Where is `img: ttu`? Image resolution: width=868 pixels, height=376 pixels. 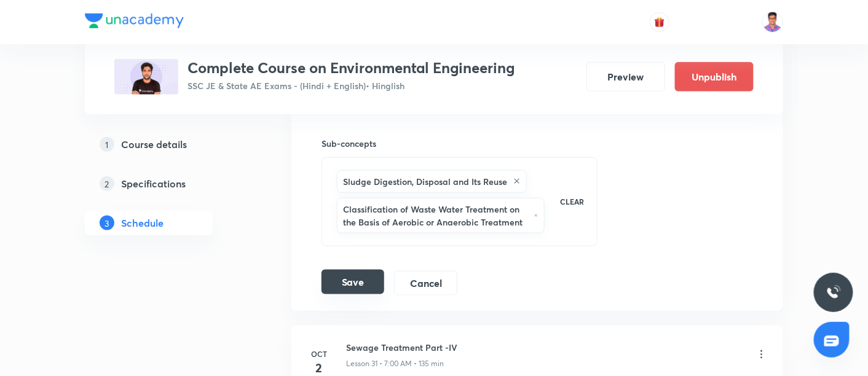 img: ttu is located at coordinates (833, 292).